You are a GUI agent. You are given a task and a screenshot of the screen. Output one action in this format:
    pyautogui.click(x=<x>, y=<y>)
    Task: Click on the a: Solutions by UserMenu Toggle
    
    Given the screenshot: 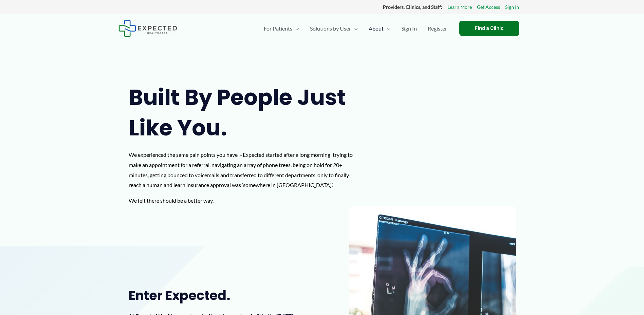 What is the action you would take?
    pyautogui.click(x=334, y=29)
    